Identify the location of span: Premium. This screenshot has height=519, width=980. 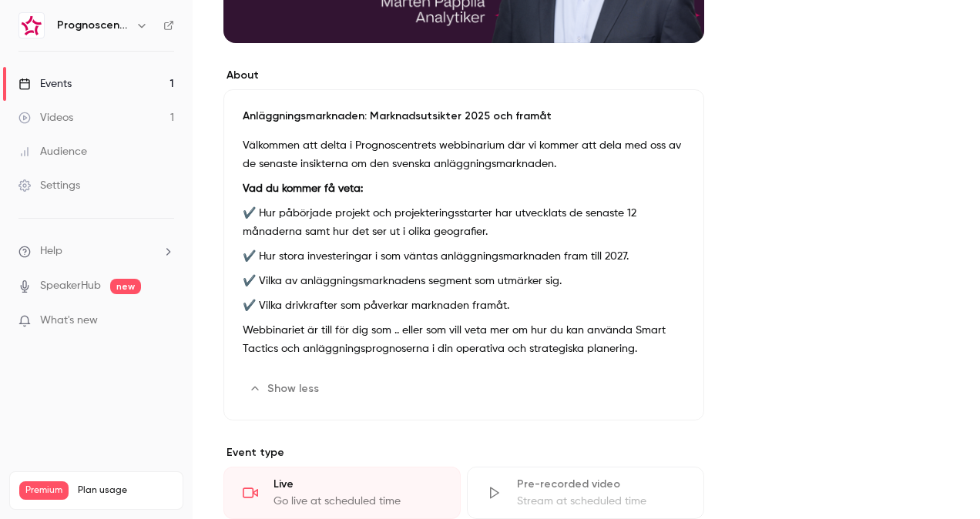
(44, 491).